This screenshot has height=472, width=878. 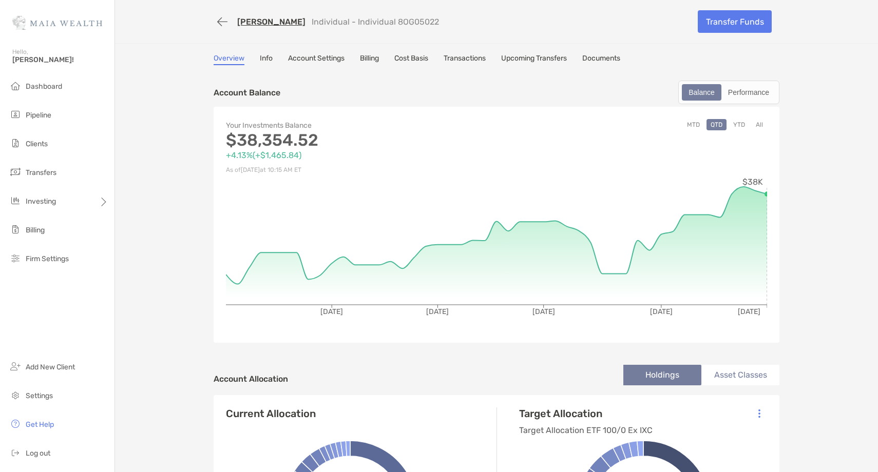 What do you see at coordinates (229, 60) in the screenshot?
I see `a: Overview` at bounding box center [229, 60].